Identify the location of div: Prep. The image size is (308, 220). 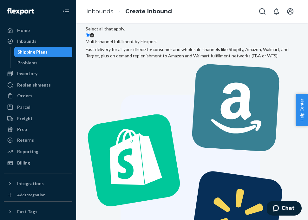
(22, 129).